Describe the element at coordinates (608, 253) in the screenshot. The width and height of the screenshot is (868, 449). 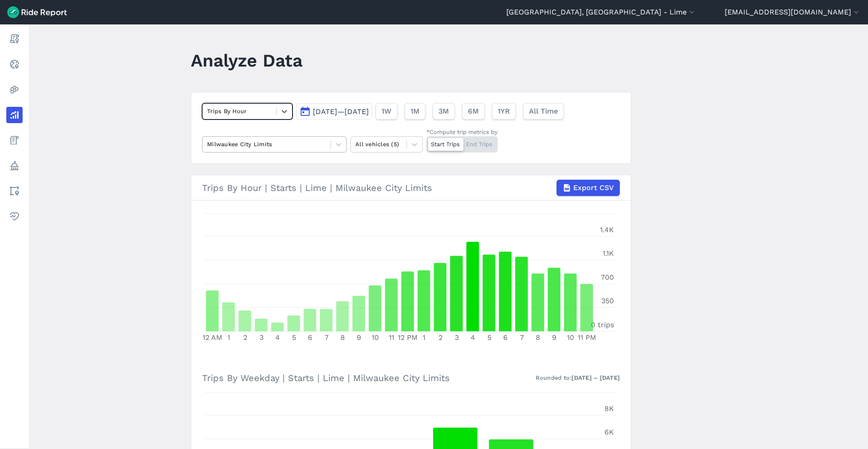
I see `tspan: 1.1K` at that location.